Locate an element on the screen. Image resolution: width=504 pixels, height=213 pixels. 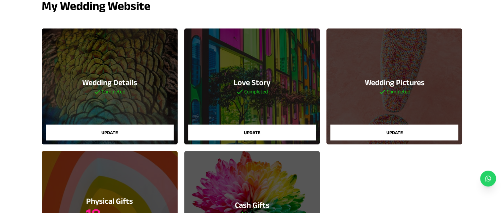
h3: Love Story is located at coordinates (252, 83).